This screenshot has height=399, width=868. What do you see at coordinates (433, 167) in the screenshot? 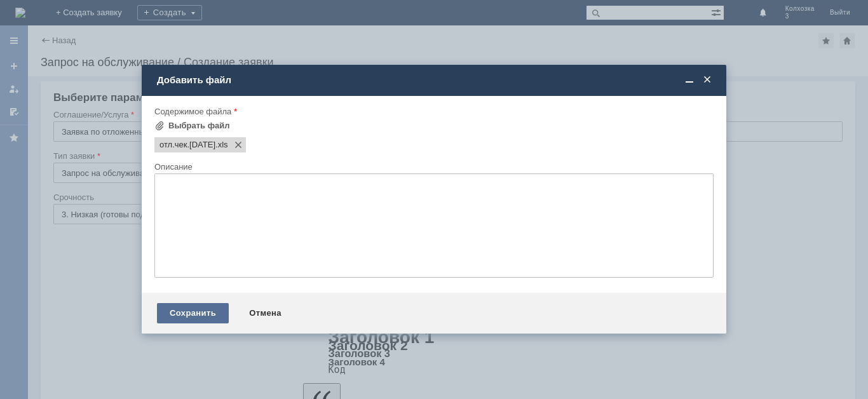
I see `div: Описание` at bounding box center [433, 167].